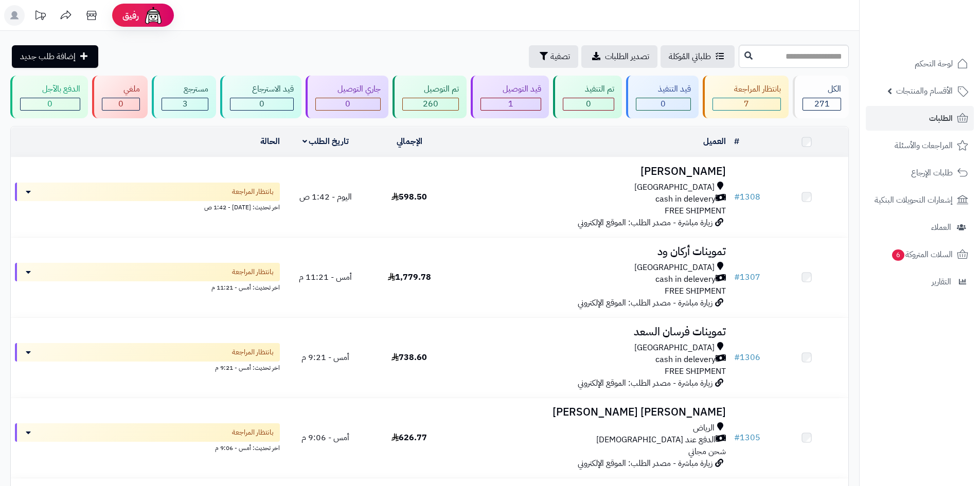 The image size is (980, 486). Describe the element at coordinates (920, 254) in the screenshot. I see `a: السلات المتروكة6` at that location.